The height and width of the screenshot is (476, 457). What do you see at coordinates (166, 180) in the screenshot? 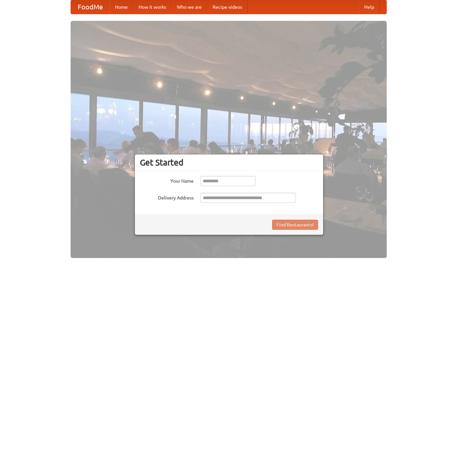
I see `label: Your Name` at bounding box center [166, 180].